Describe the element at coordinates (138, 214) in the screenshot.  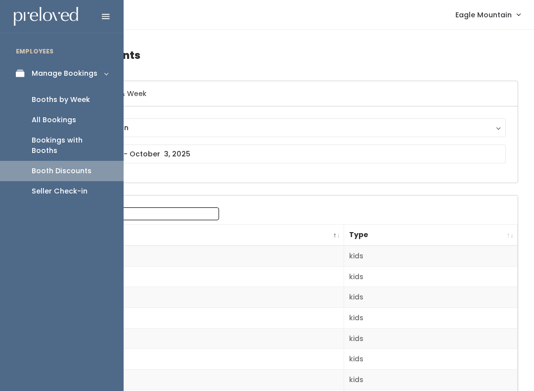
I see `label: Search:` at that location.